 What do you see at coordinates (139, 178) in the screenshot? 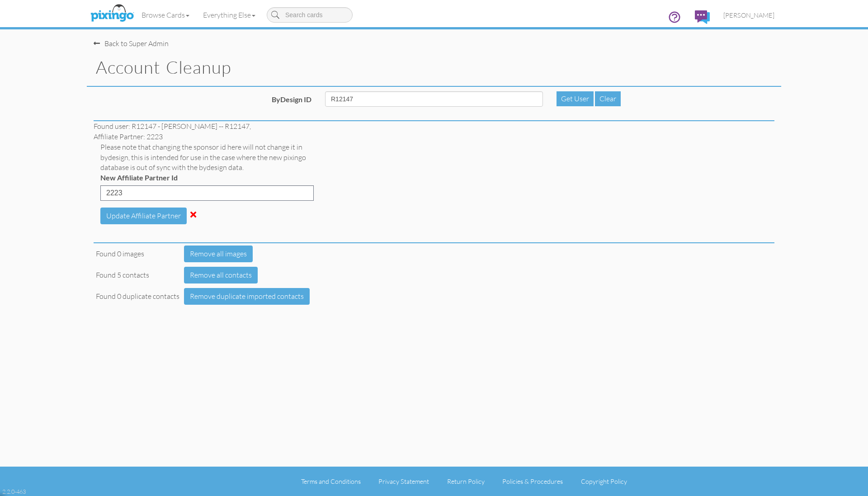
I see `label: New Affiliate Partner Id` at bounding box center [139, 178].